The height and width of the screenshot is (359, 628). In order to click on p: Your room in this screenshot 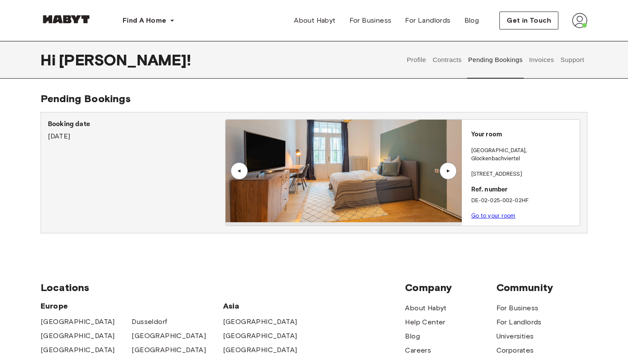, I will do `click(524, 135)`.